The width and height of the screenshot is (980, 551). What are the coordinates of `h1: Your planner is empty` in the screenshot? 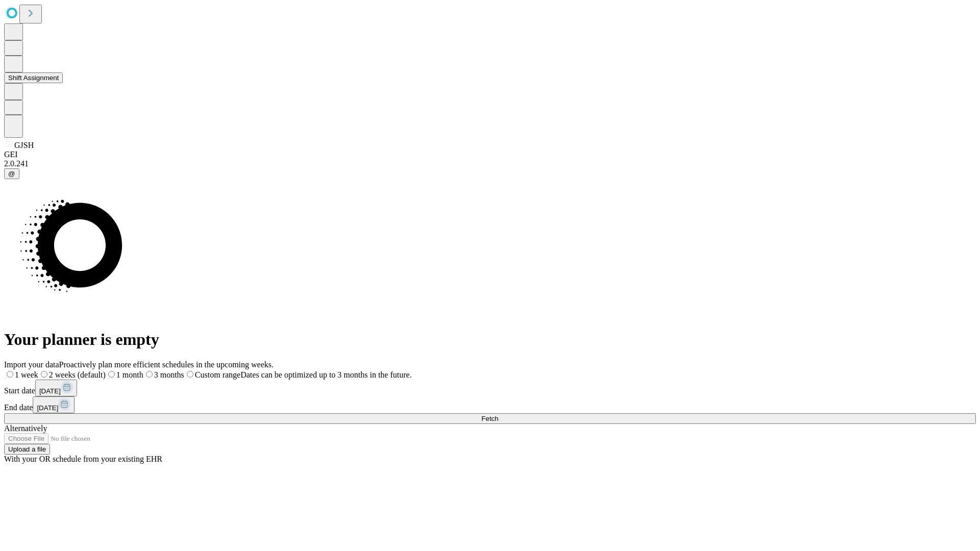 It's located at (490, 339).